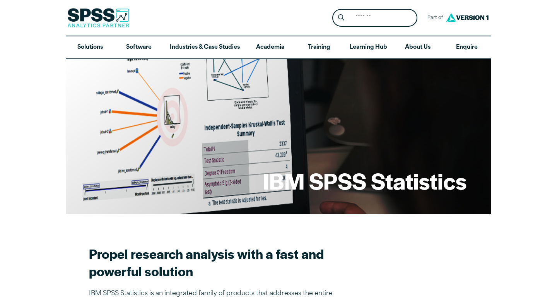 Image resolution: width=557 pixels, height=301 pixels. What do you see at coordinates (270, 48) in the screenshot?
I see `a: Academia` at bounding box center [270, 48].